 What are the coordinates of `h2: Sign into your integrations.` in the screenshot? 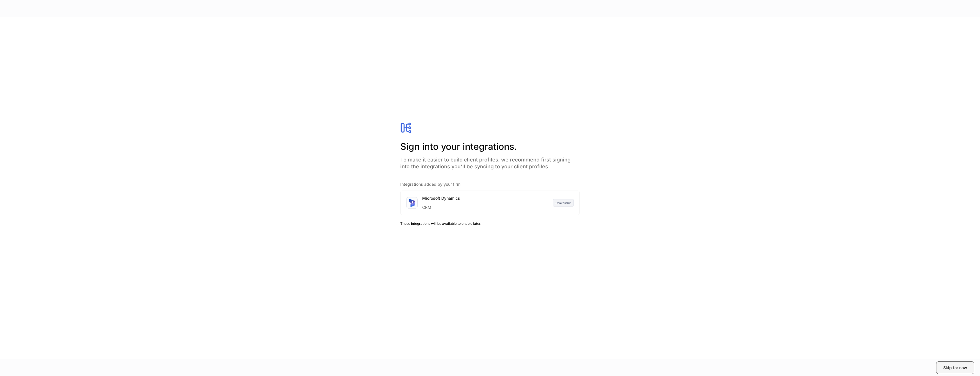 It's located at (490, 147).